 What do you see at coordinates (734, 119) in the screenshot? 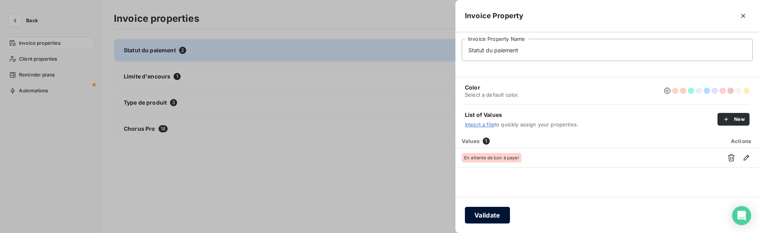
I see `button: New` at bounding box center [734, 119].